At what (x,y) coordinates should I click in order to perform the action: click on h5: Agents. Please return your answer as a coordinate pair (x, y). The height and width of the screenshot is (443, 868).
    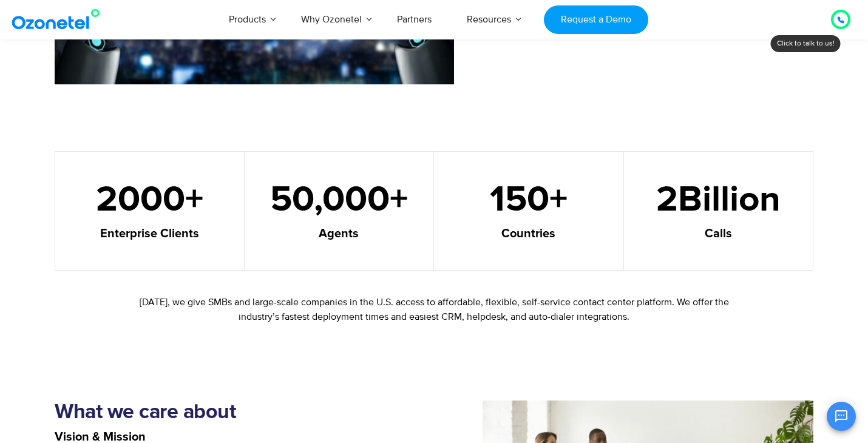
    Looking at the image, I should click on (339, 233).